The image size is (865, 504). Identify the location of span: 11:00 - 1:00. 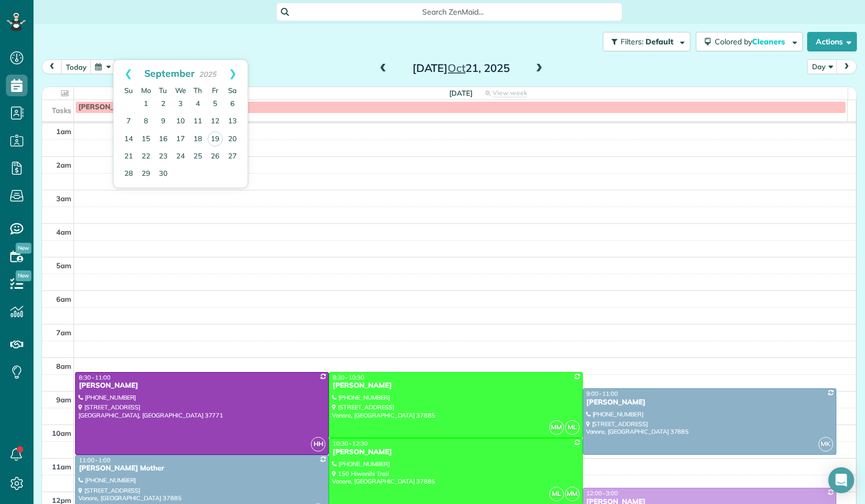
(94, 460).